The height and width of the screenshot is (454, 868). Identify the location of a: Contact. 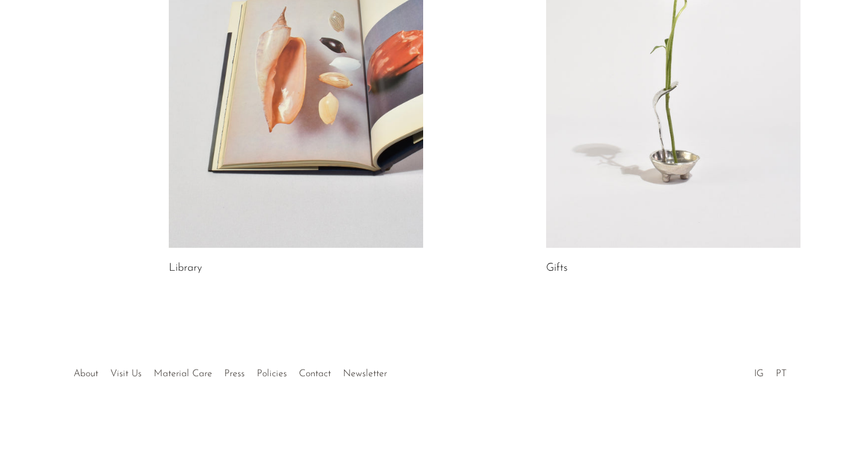
(314, 374).